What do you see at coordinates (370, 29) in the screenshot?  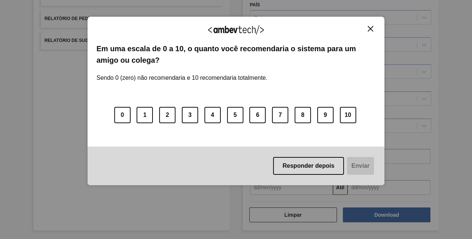 I see `img: Close` at bounding box center [370, 29].